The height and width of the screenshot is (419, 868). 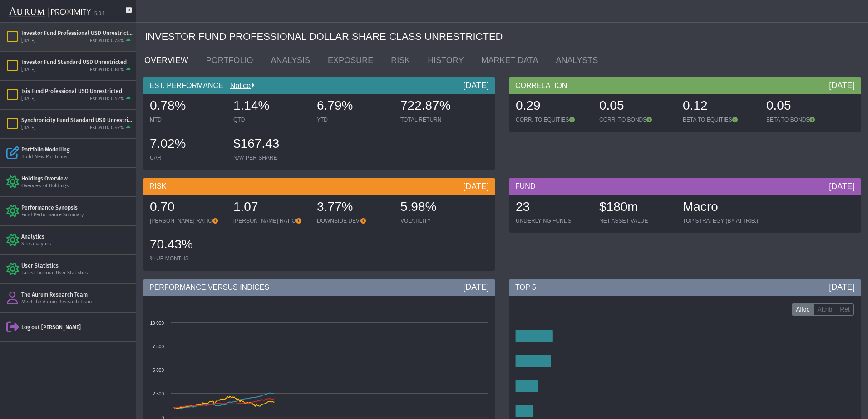 What do you see at coordinates (77, 215) in the screenshot?
I see `div: Fund Performance Summary` at bounding box center [77, 215].